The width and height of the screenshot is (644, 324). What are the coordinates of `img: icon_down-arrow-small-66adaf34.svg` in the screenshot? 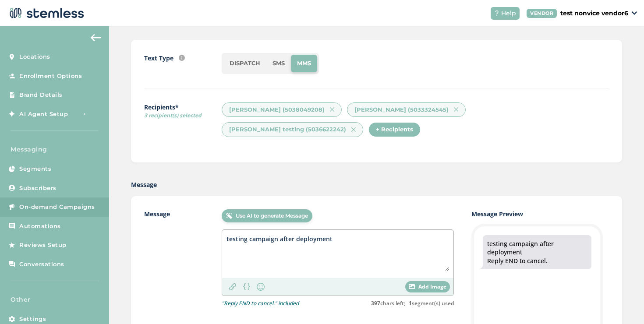 It's located at (635, 13).